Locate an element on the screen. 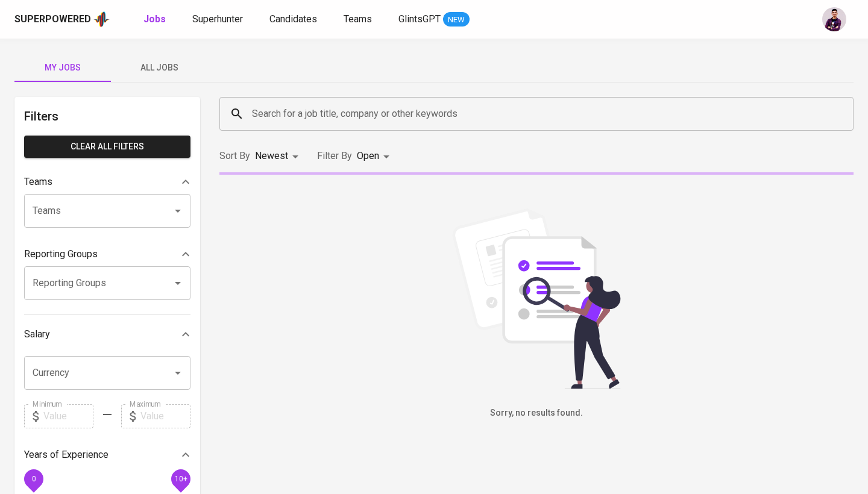 This screenshot has height=494, width=868. span: My Jobs is located at coordinates (63, 67).